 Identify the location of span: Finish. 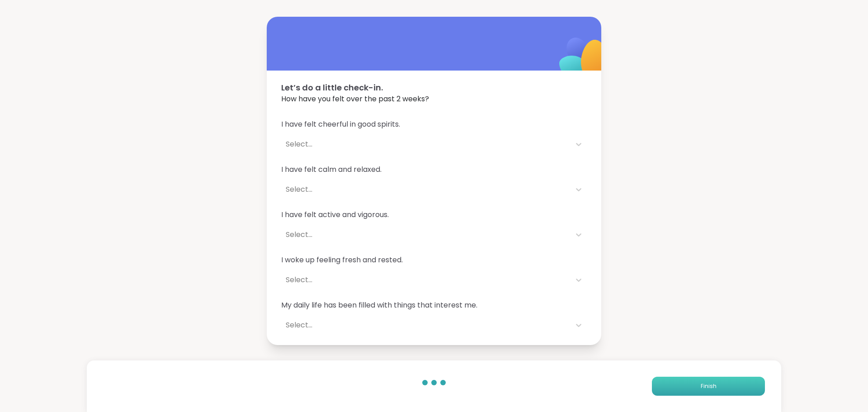
(708, 386).